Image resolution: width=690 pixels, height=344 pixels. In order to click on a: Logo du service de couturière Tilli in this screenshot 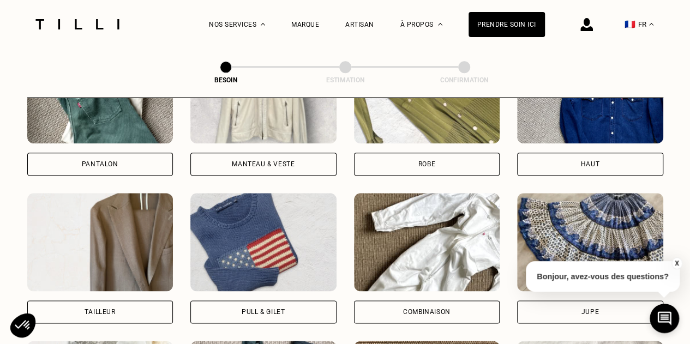, I will do `click(77, 24)`.